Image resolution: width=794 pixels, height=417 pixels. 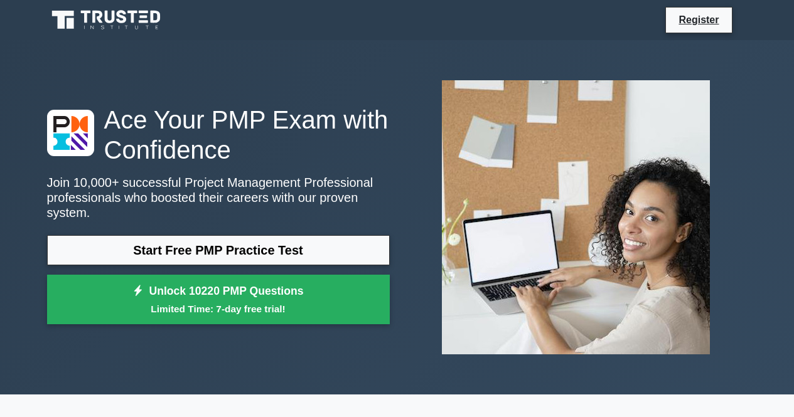 I want to click on a: Start Free PMP Practice Test, so click(x=218, y=250).